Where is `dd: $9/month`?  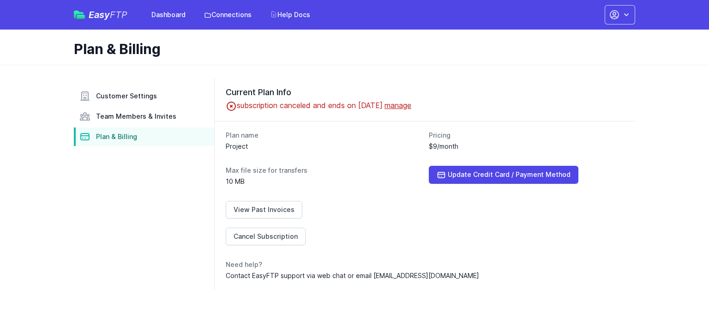
dd: $9/month is located at coordinates (527, 146).